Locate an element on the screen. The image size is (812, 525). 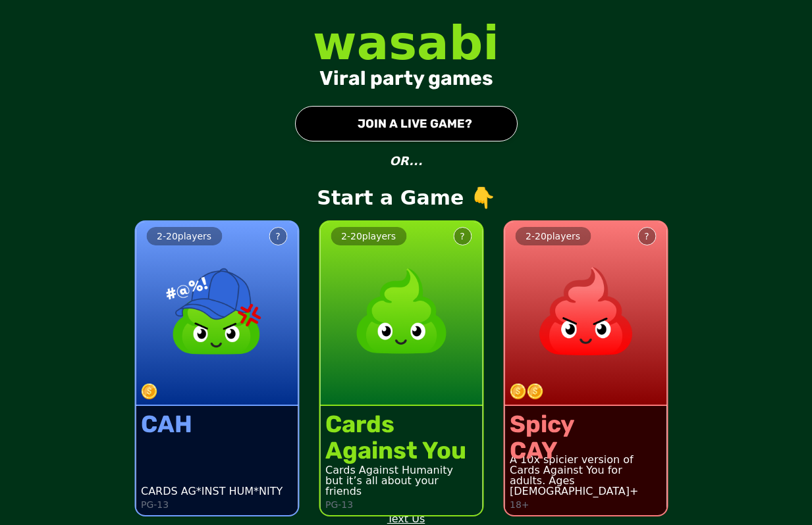
button: JOIN A LIVE GAME? is located at coordinates (406, 124).